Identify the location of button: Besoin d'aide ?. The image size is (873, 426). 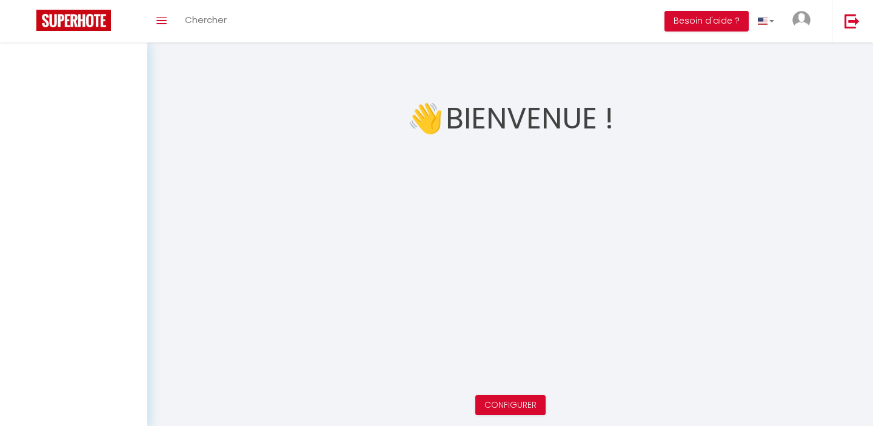
(706, 21).